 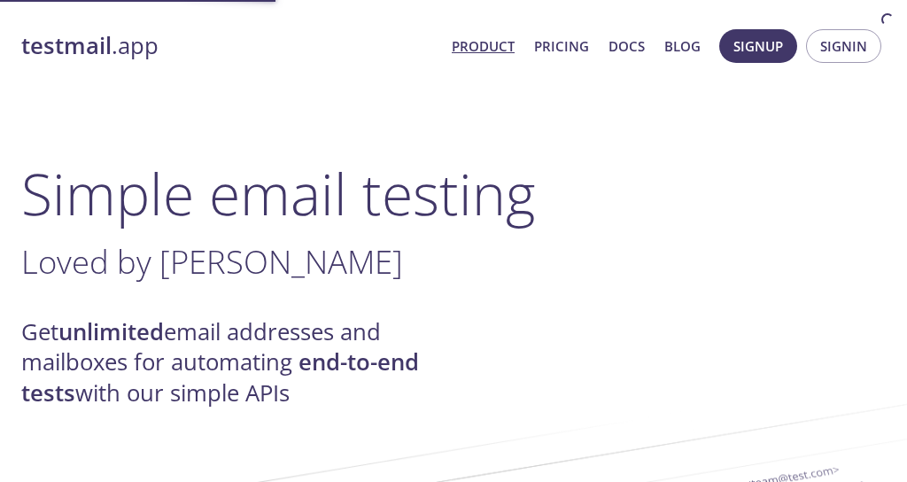 What do you see at coordinates (453, 193) in the screenshot?
I see `h1: Simple email testing` at bounding box center [453, 193].